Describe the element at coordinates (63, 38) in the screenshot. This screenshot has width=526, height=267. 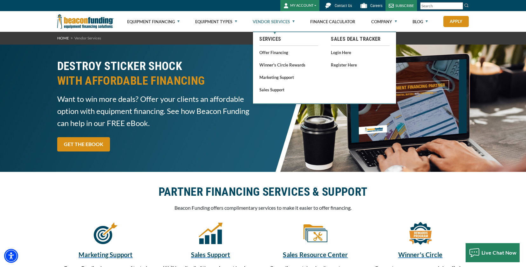
I see `a: HOME` at that location.